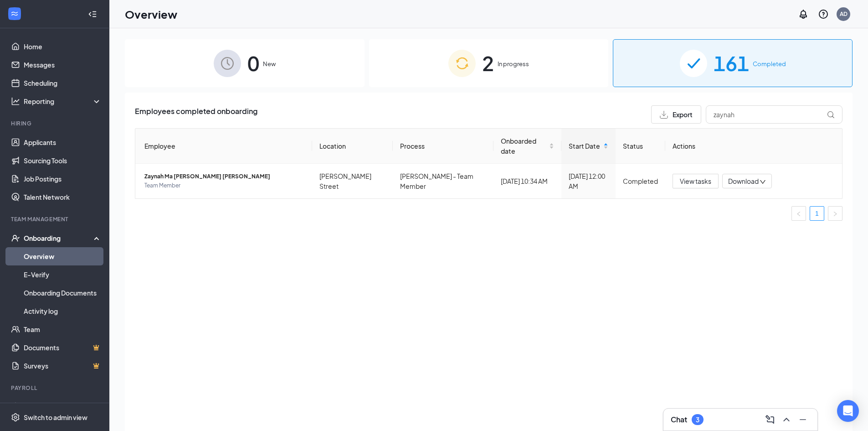 Image resolution: width=868 pixels, height=431 pixels. Describe the element at coordinates (63, 101) in the screenshot. I see `div: Reporting` at that location.